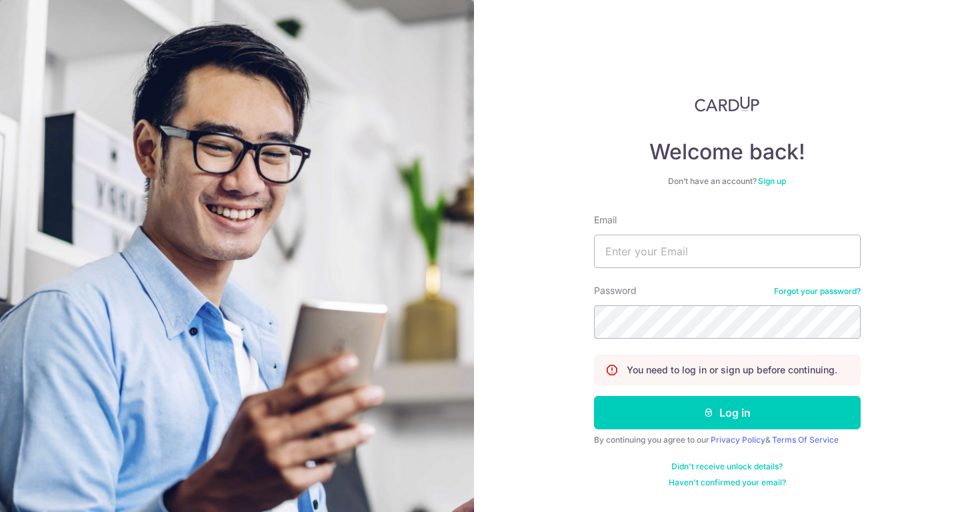 This screenshot has height=512, width=980. Describe the element at coordinates (727, 251) in the screenshot. I see `input: Enter your Email` at that location.